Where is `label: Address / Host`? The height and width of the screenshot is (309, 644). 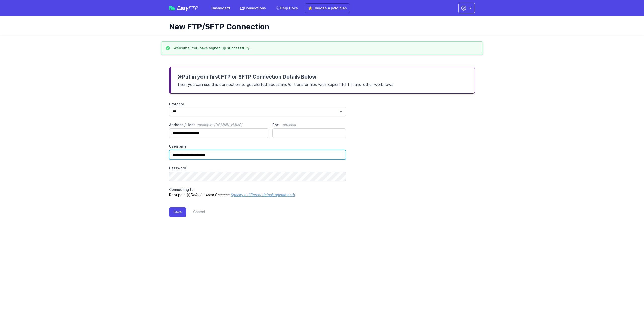 label: Address / Host is located at coordinates (219, 124).